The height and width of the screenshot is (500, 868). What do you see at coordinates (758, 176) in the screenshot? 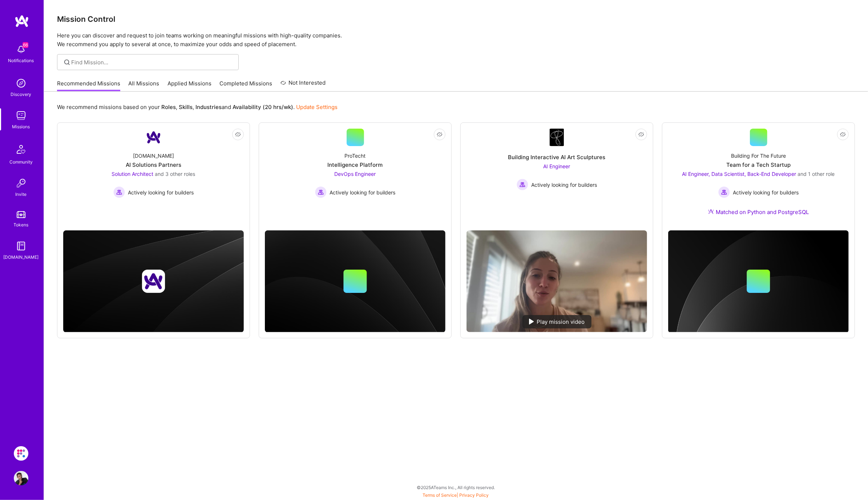
I see `a: Building For The FutureTeam for a Tech StartupAI Engineer, Data Scientist, Back-End Developer and...` at bounding box center [758, 176].